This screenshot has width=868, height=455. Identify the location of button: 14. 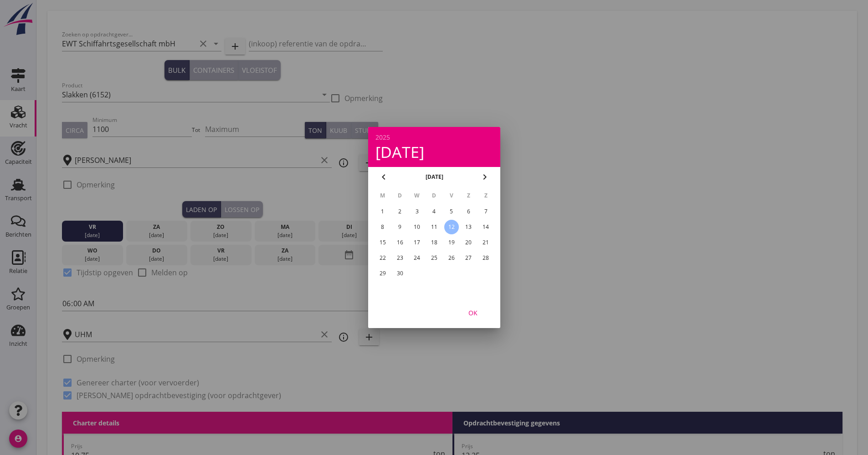
(486, 227).